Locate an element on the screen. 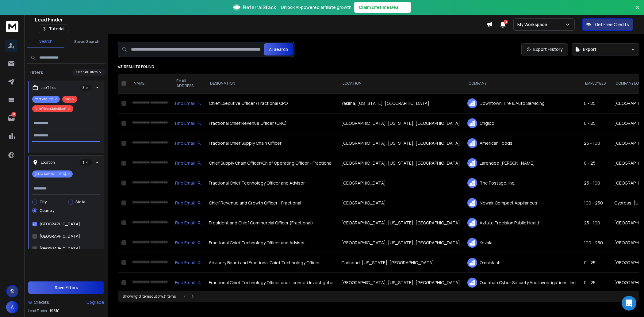 The image size is (644, 317). button: Tutorial is located at coordinates (54, 29).